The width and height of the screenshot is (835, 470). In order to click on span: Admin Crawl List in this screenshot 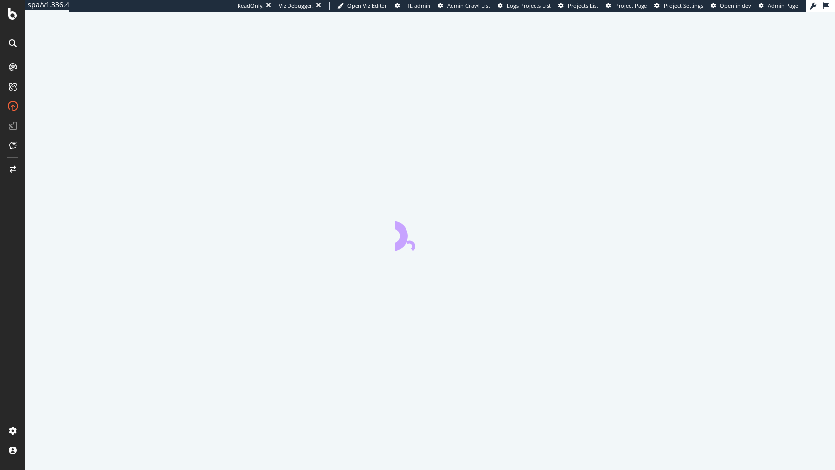, I will do `click(469, 5)`.